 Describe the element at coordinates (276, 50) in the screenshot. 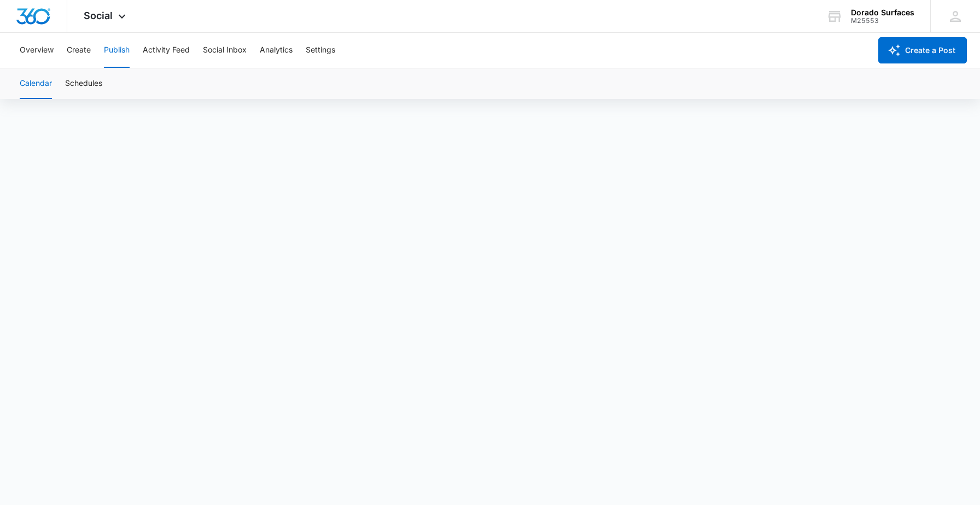

I see `button: Analytics` at that location.